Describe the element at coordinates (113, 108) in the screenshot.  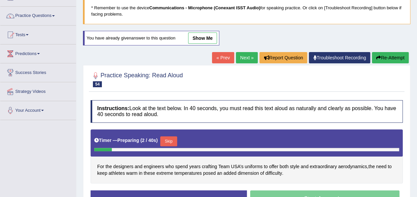
I see `b: Instructions:` at that location.